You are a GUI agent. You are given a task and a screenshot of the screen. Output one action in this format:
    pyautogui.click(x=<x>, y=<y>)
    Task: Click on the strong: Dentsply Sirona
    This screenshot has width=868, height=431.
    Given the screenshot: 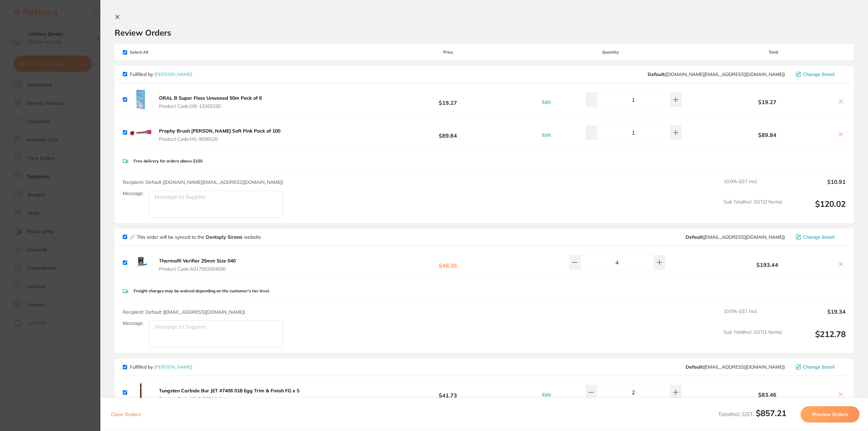 What is the action you would take?
    pyautogui.click(x=224, y=237)
    